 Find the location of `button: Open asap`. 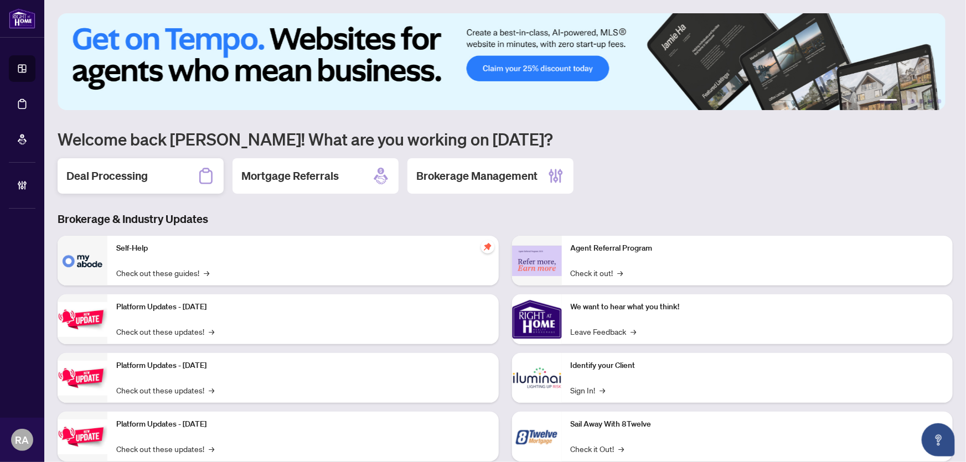

button: Open asap is located at coordinates (938, 440).